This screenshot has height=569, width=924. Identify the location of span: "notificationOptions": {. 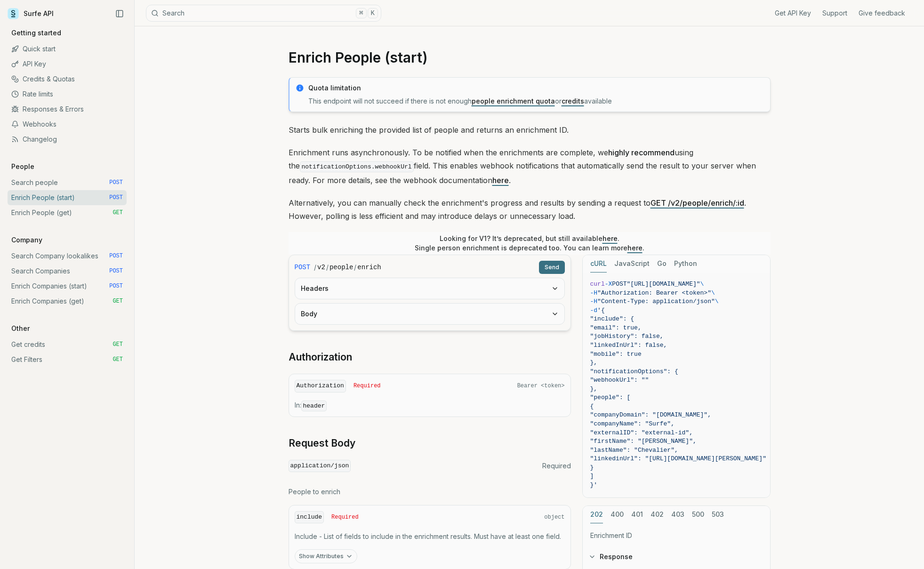
(634, 371).